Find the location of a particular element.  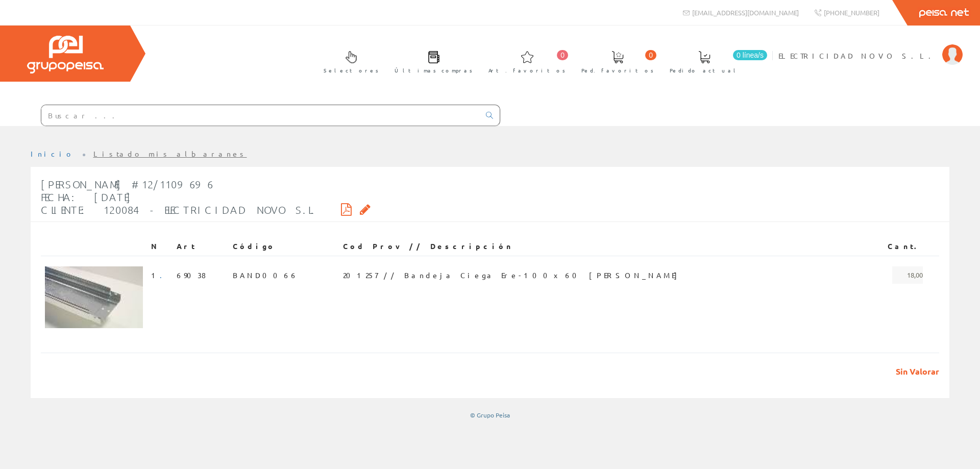

span: Art. favoritos is located at coordinates (527, 70).